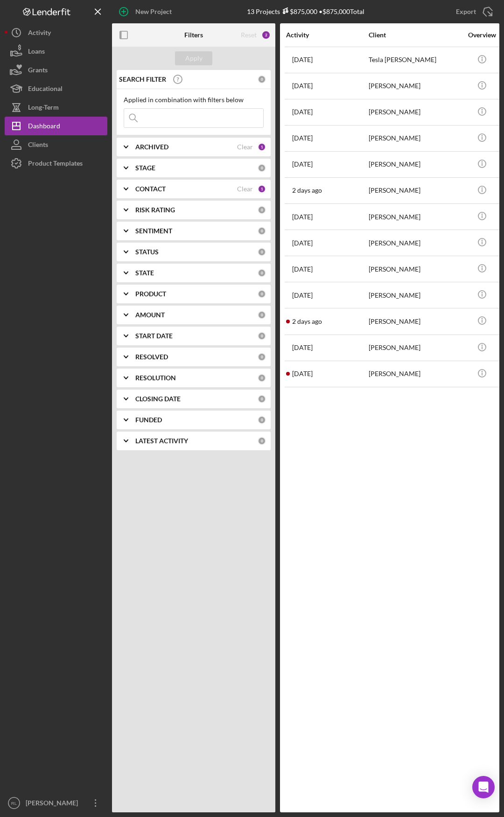 Image resolution: width=504 pixels, height=817 pixels. Describe the element at coordinates (14, 803) in the screenshot. I see `text: RL` at that location.